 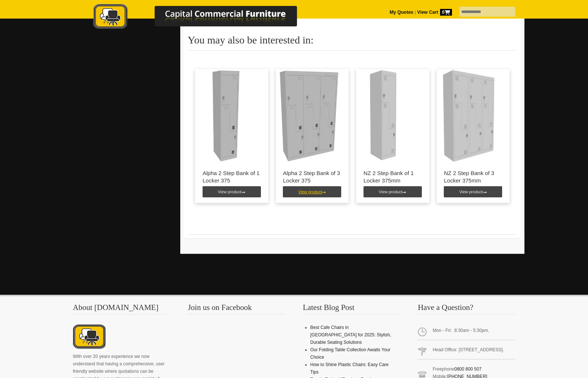 I want to click on a: Capital Commercial Furniture Logo, so click(x=203, y=18).